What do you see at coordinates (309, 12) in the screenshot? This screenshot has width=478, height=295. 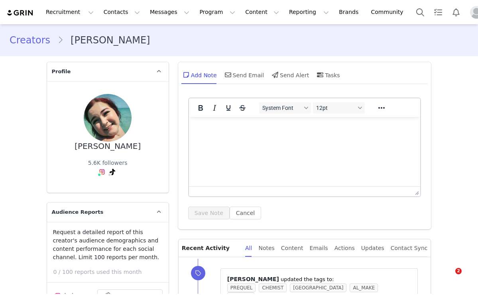 I see `button: Reporting` at bounding box center [309, 12].